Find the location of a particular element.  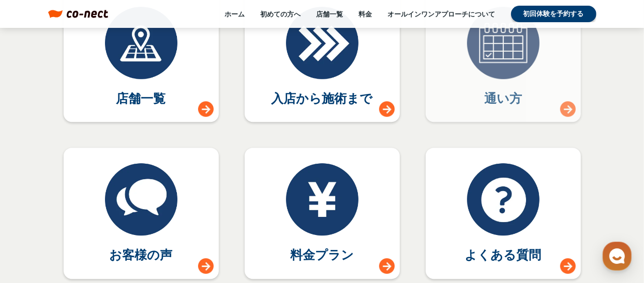

span: ホーム is located at coordinates (36, 217).